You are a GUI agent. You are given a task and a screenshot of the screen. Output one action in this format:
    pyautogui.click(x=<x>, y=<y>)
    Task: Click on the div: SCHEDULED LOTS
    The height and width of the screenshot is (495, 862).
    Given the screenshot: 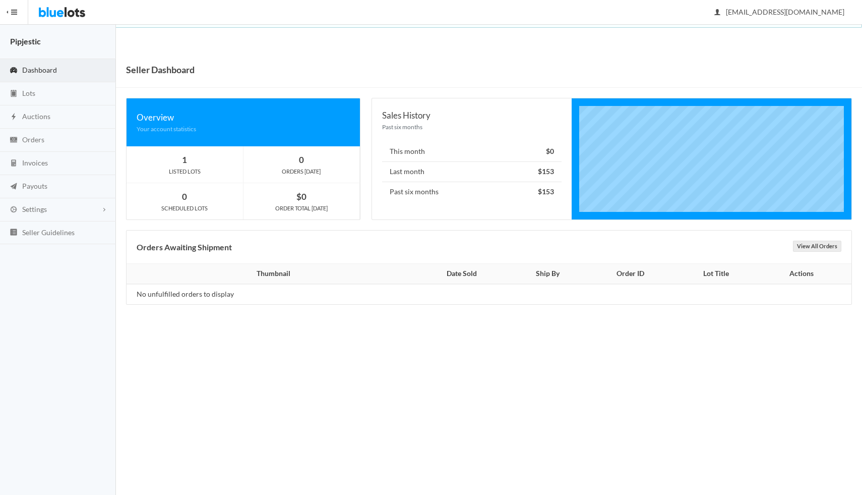 What is the action you would take?
    pyautogui.click(x=185, y=208)
    